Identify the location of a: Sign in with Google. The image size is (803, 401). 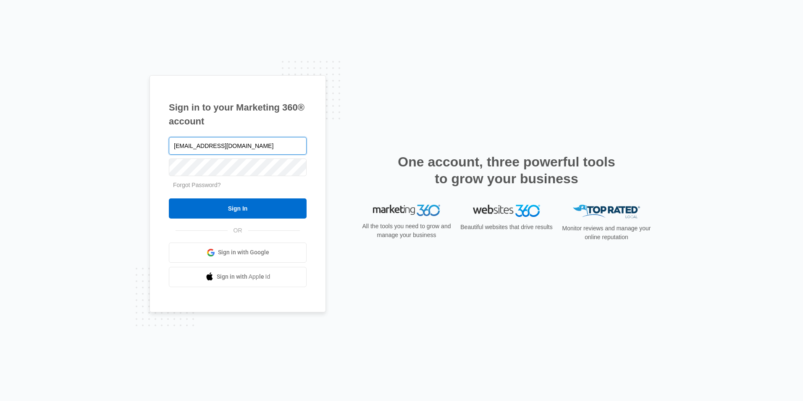
(238, 252).